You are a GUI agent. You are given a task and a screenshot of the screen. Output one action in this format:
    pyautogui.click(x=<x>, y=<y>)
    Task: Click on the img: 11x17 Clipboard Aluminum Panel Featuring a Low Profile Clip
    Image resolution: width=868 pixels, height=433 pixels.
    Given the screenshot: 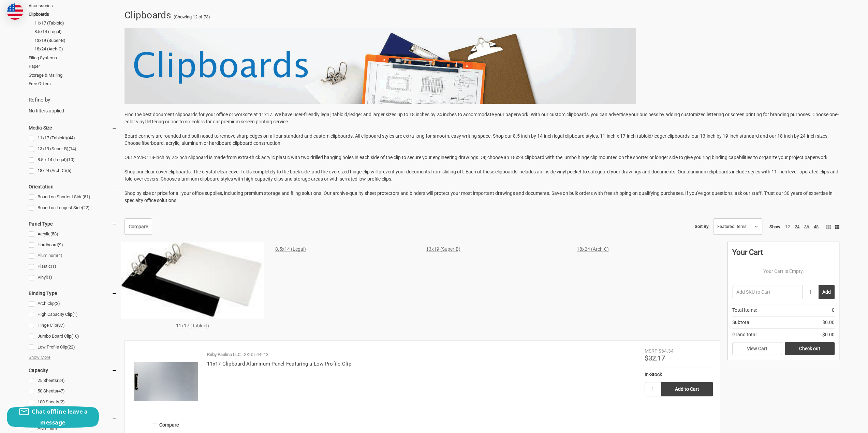 What is the action you would take?
    pyautogui.click(x=166, y=381)
    